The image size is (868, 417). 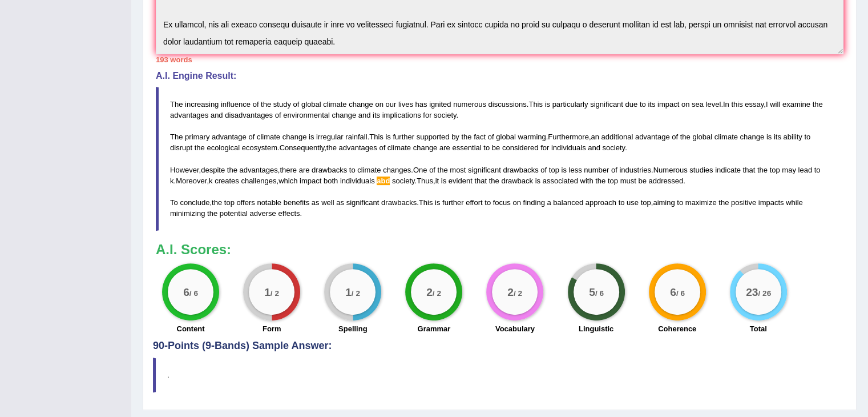 I want to click on span: study, so click(x=282, y=104).